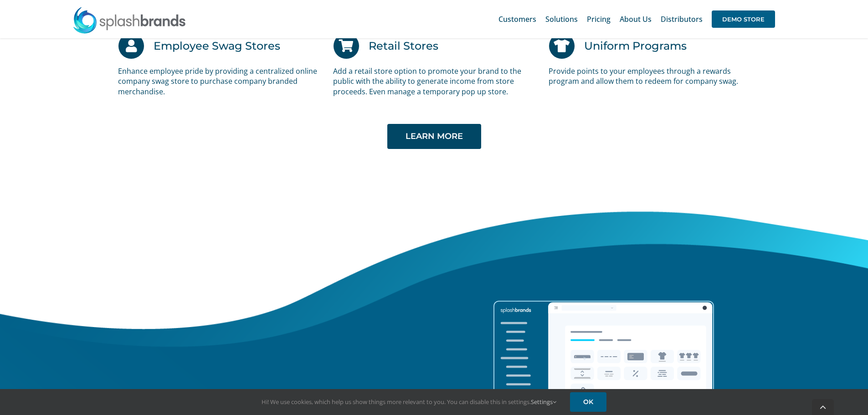  What do you see at coordinates (744, 19) in the screenshot?
I see `a: DEMO STORE` at bounding box center [744, 19].